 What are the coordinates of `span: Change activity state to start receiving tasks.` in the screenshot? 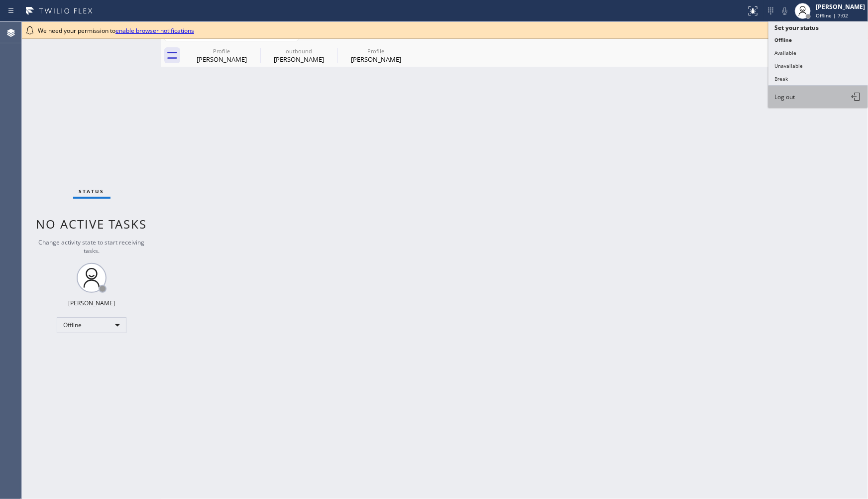 It's located at (92, 246).